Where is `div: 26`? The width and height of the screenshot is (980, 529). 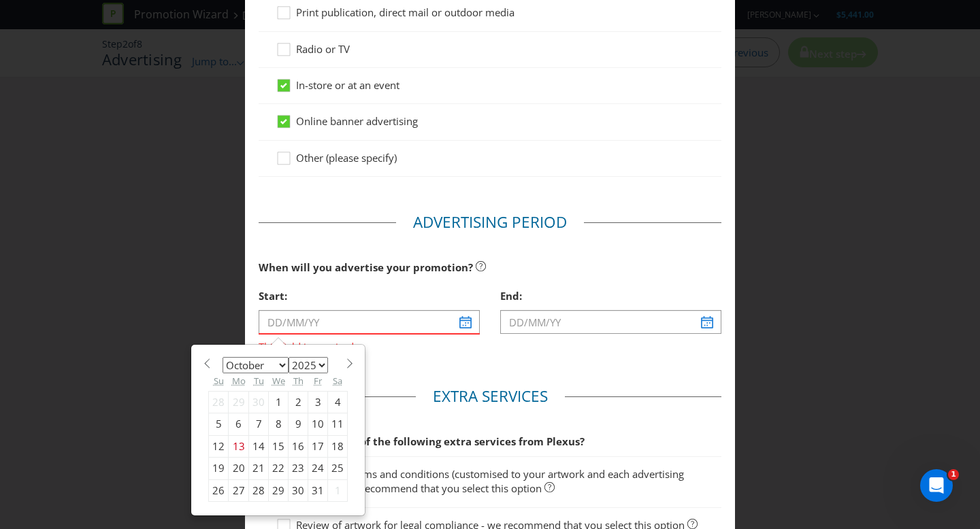 div: 26 is located at coordinates (219, 490).